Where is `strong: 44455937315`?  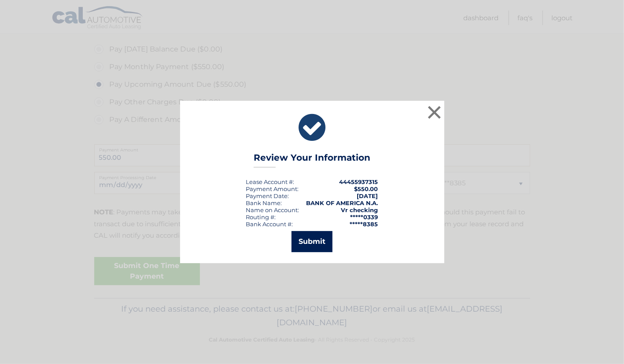
strong: 44455937315 is located at coordinates (359, 182).